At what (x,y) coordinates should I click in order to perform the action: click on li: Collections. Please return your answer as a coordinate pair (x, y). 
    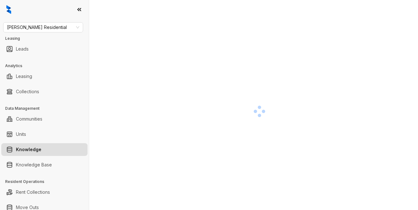
    Looking at the image, I should click on (44, 92).